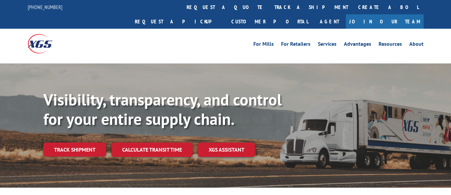  What do you see at coordinates (163, 109) in the screenshot?
I see `b: Visibility, transparency, and control for your entire supply chain.` at bounding box center [163, 109].